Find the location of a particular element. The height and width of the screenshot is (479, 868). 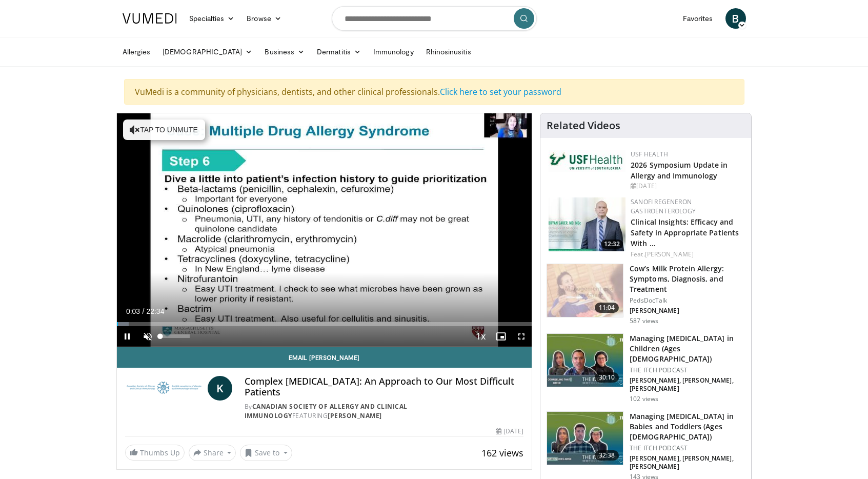

a: Dermatitis is located at coordinates (338, 52).